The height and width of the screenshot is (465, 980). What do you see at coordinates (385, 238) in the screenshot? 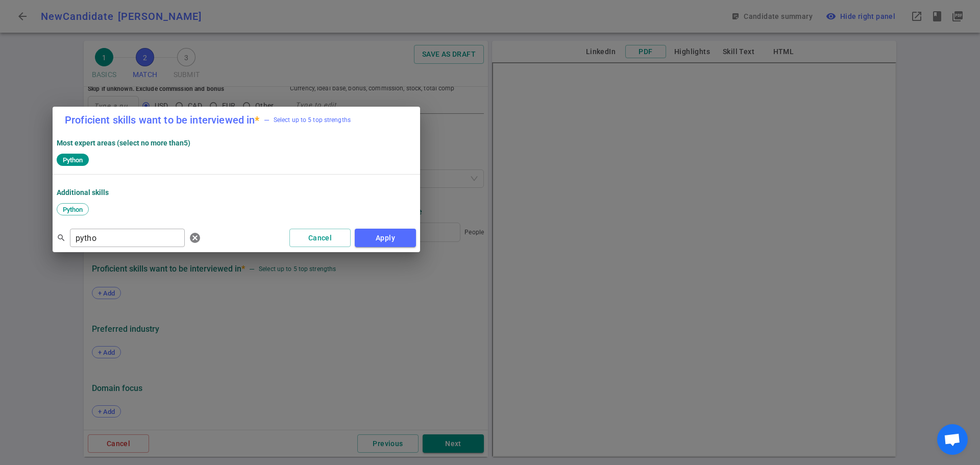
I see `button: Apply` at bounding box center [385, 238].